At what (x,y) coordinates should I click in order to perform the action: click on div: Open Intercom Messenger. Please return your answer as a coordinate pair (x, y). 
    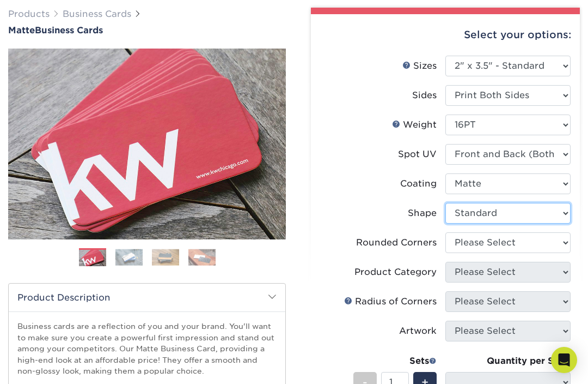
    Looking at the image, I should click on (564, 360).